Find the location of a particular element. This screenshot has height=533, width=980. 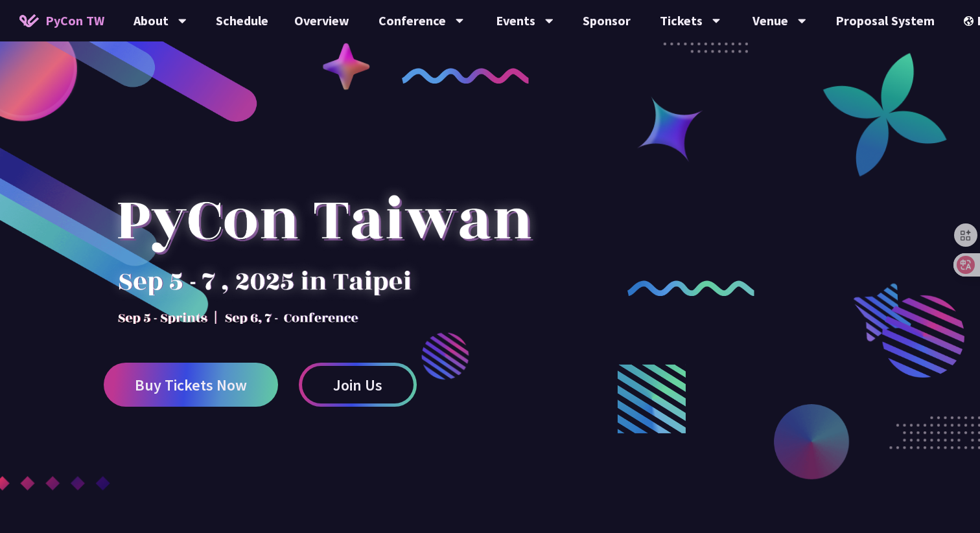

button: Join Us is located at coordinates (358, 385).